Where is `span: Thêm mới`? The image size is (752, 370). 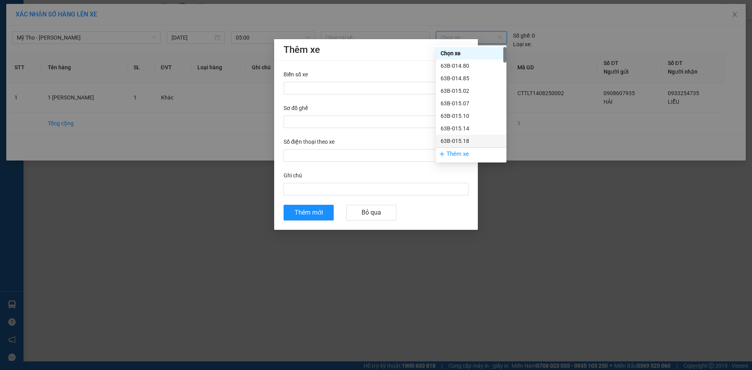 span: Thêm mới is located at coordinates (309, 212).